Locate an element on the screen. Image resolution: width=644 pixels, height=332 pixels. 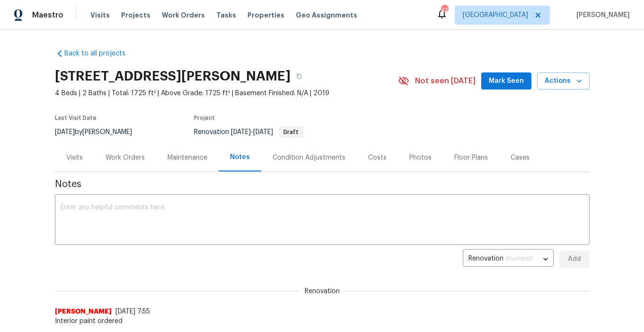
button: Copy Address is located at coordinates (299, 77).